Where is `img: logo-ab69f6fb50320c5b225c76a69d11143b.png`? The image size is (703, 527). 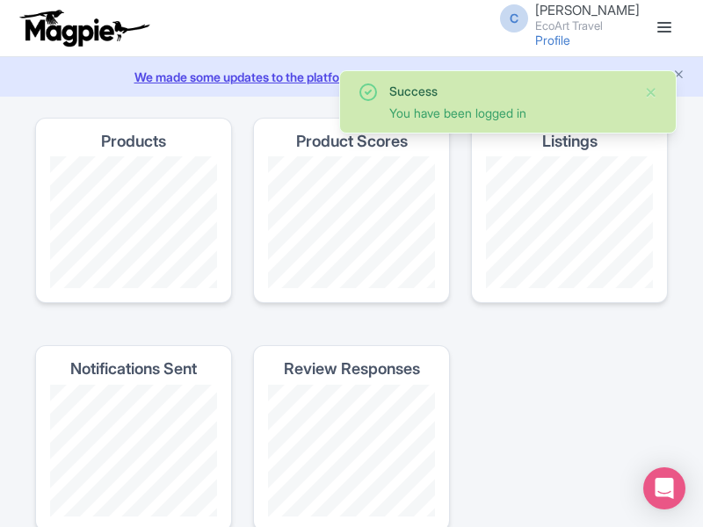
img: logo-ab69f6fb50320c5b225c76a69d11143b.png is located at coordinates (83, 28).